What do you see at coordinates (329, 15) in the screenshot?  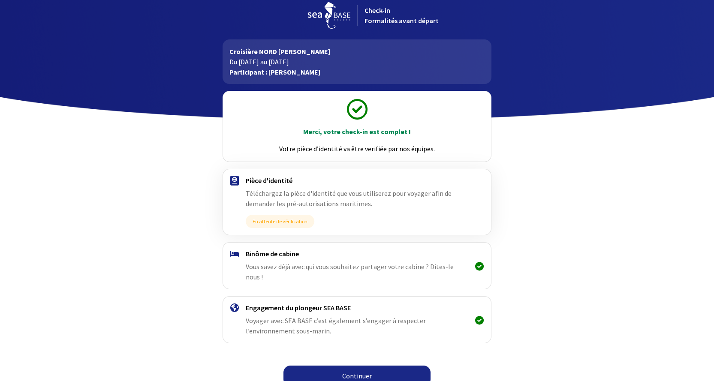 I see `img: logo_seabase.svg` at bounding box center [329, 15].